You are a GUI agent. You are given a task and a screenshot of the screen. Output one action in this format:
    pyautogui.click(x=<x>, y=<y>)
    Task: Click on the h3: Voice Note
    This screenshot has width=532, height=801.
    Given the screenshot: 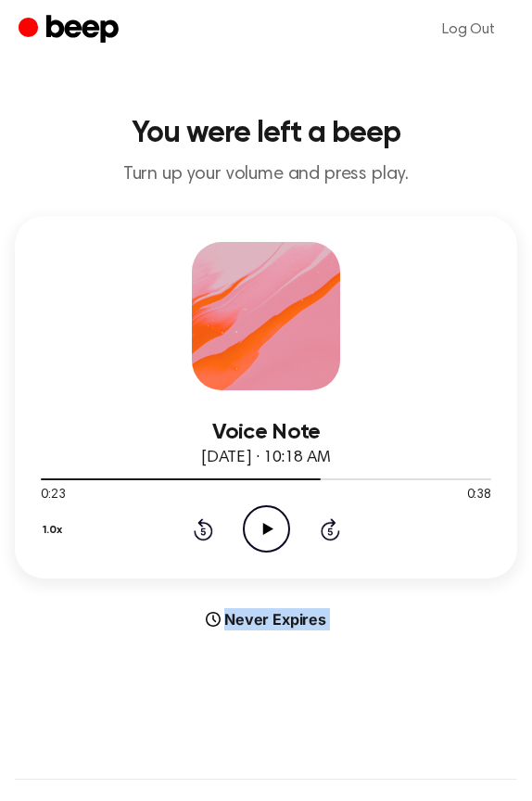 What is the action you would take?
    pyautogui.click(x=266, y=432)
    